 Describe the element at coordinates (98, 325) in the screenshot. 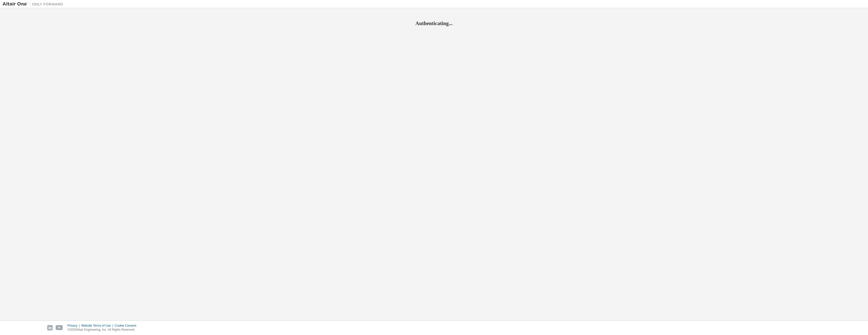

I see `div: Website Terms of Use` at that location.